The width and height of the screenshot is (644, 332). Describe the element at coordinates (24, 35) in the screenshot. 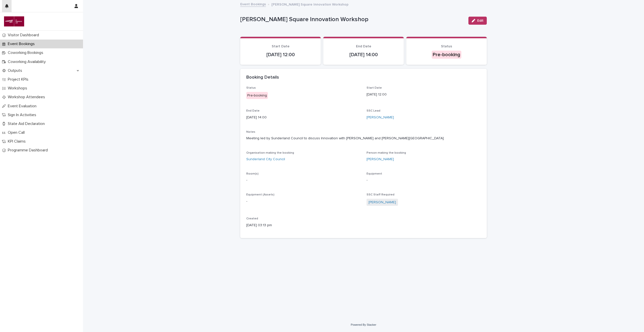

I see `p: Visitor Dashboard` at that location.